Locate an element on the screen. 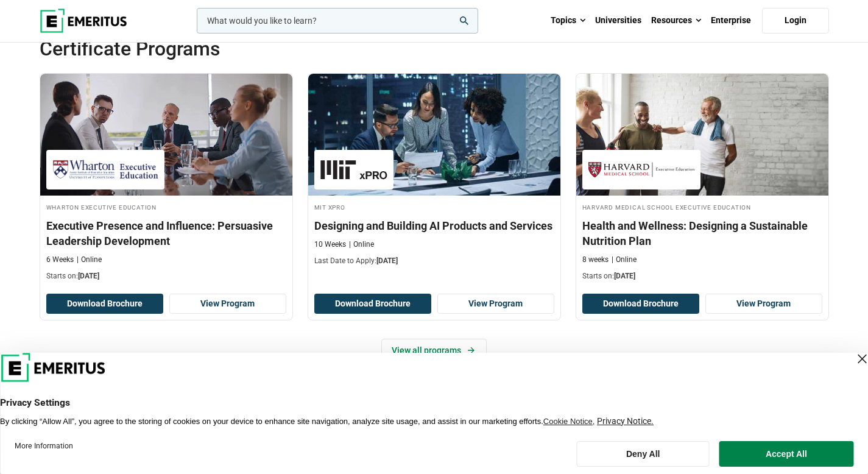 The height and width of the screenshot is (474, 868). h3: Executive Presence and Influence: Persuasive Leadership Development is located at coordinates (166, 233).